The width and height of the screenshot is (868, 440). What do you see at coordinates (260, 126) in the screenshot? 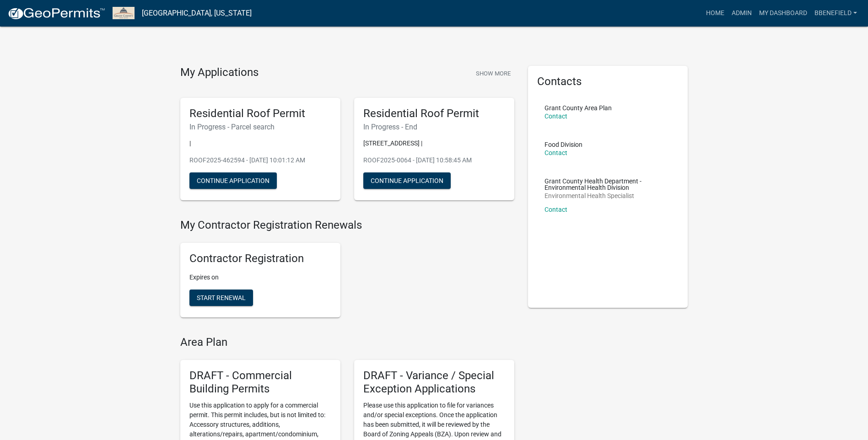
I see `h6: In Progress - Parcel search` at bounding box center [260, 126].